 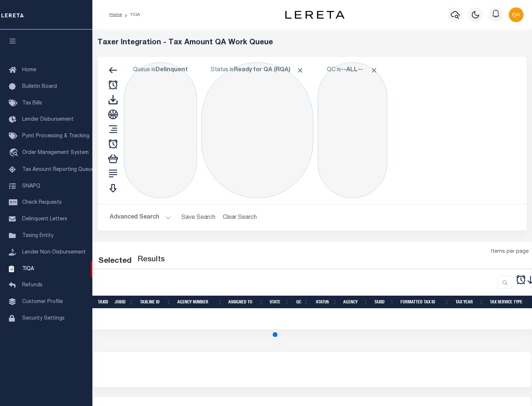 What do you see at coordinates (54, 252) in the screenshot?
I see `span: Lender Non-Disbursement` at bounding box center [54, 252].